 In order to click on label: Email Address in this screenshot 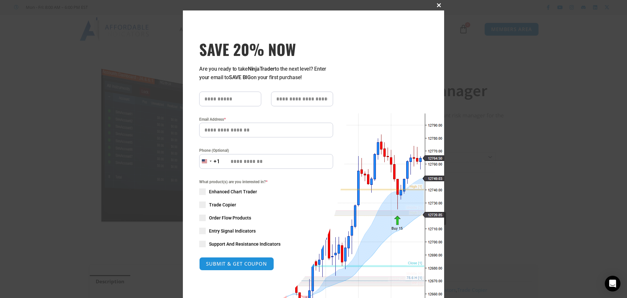, I will do `click(266, 119)`.